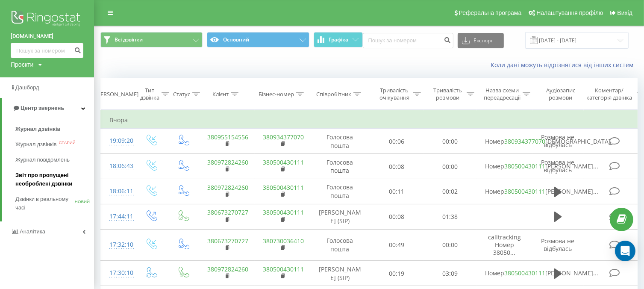 The height and width of the screenshot is (289, 644). I want to click on font: Журнал повідомлень, so click(42, 159).